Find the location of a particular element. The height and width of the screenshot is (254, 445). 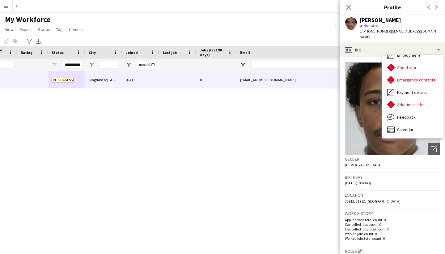

div: Calendar is located at coordinates (413, 129).